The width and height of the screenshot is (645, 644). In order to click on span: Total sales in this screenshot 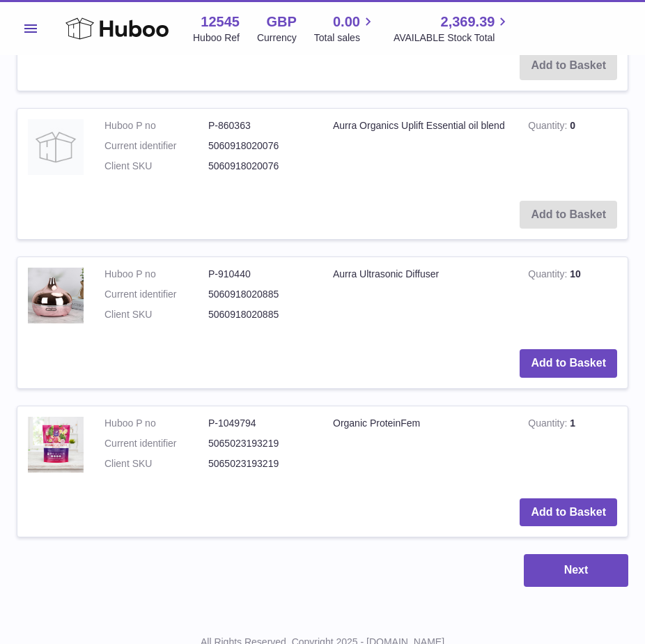, I will do `click(345, 37)`.